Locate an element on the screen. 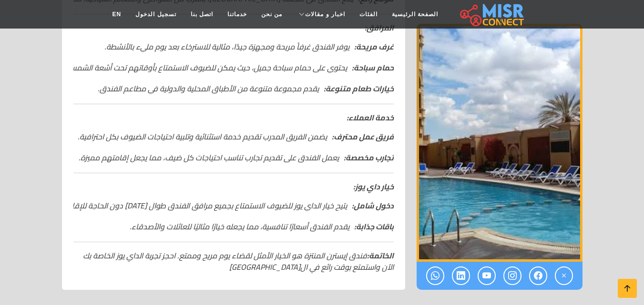  em: يقدم مجموعة متنوعة من الأطباق المحلية والدولية في مطاعم الفندق. is located at coordinates (246, 89).